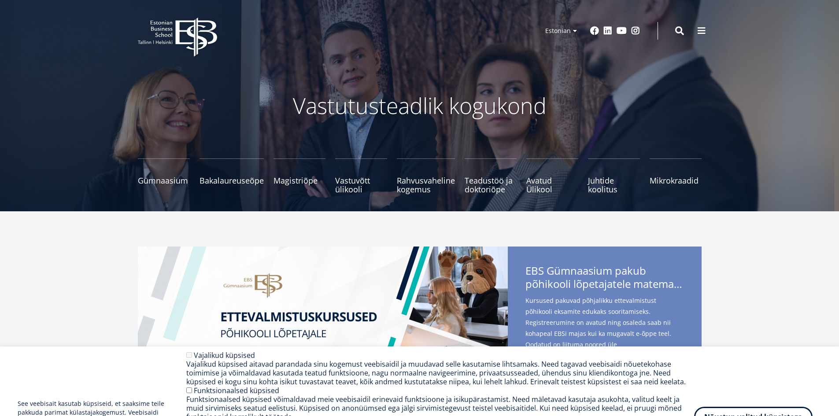 The height and width of the screenshot is (416, 839). I want to click on a: Youtube, so click(622, 31).